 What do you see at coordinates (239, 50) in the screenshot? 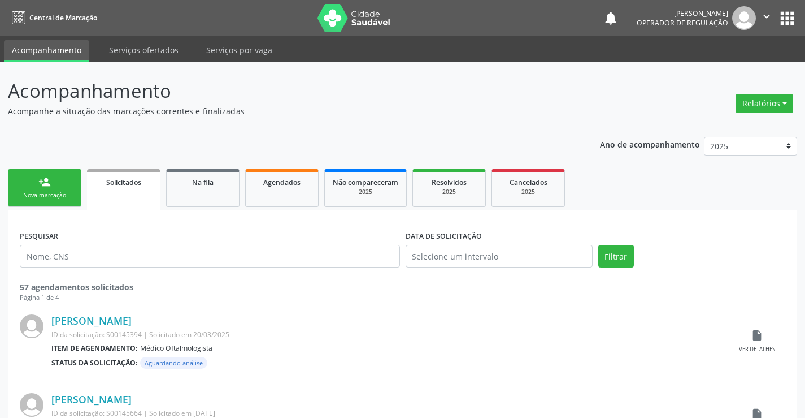
I see `a: Serviços por vaga` at bounding box center [239, 50].